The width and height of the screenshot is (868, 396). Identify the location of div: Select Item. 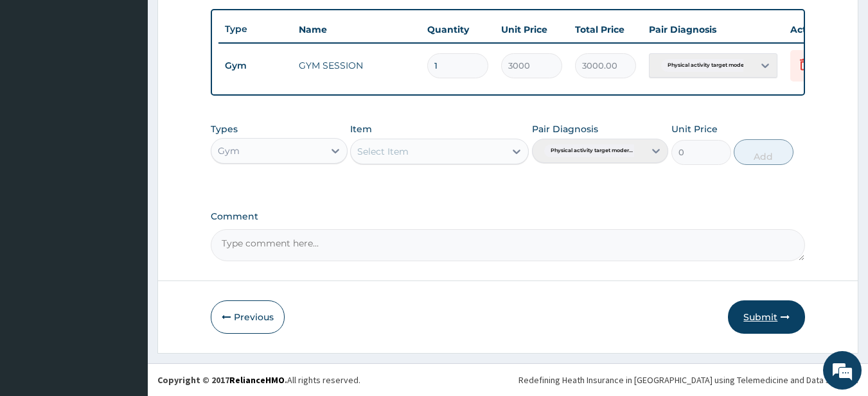
(383, 152).